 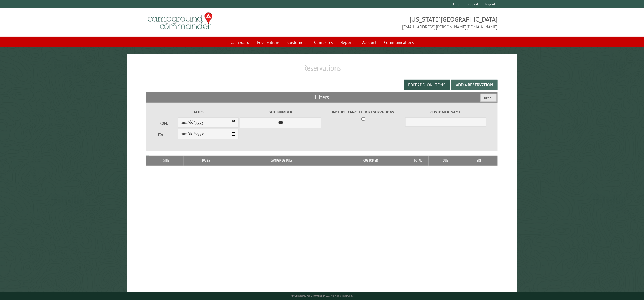 I want to click on a: Campsites, so click(x=324, y=42).